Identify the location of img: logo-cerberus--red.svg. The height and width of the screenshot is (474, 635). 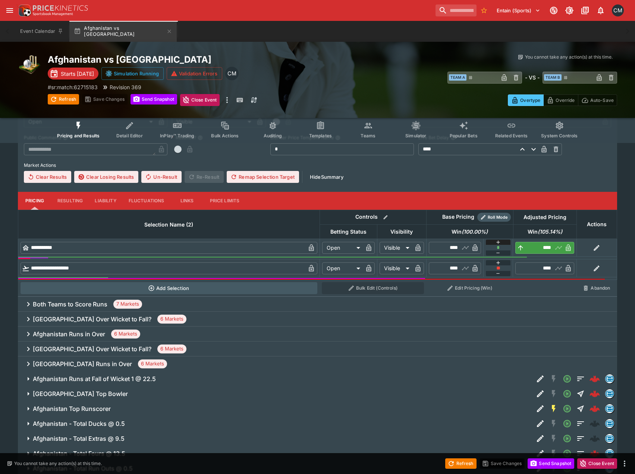
(595, 453).